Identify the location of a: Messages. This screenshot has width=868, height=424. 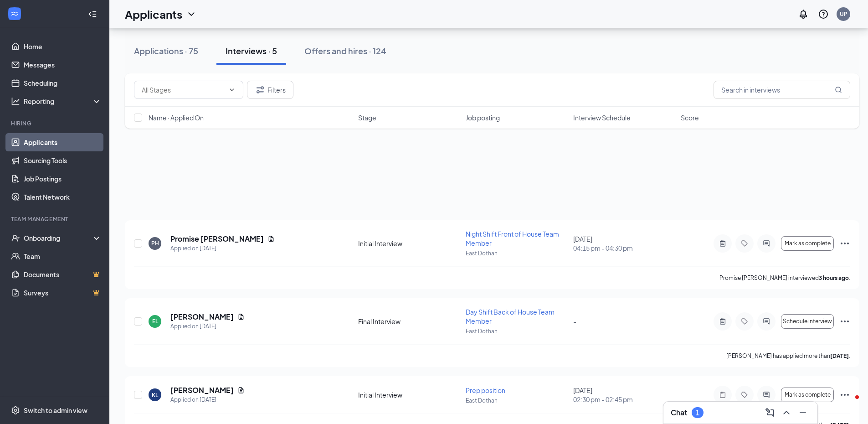
(62, 65).